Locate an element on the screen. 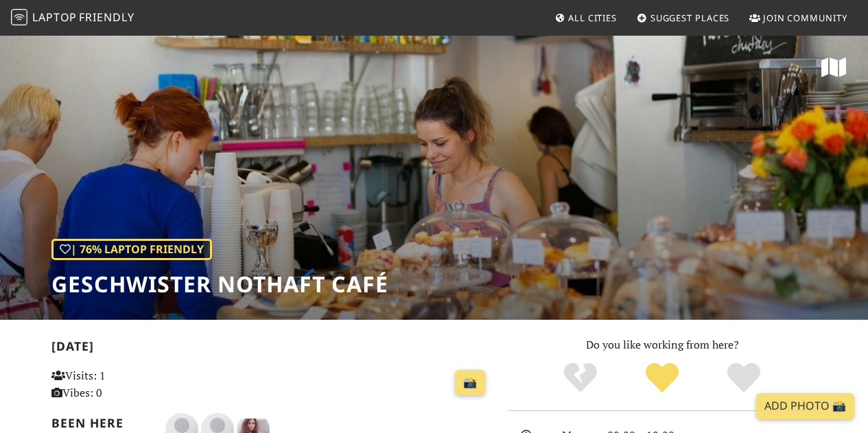 The width and height of the screenshot is (868, 433). a: All Cities is located at coordinates (586, 18).